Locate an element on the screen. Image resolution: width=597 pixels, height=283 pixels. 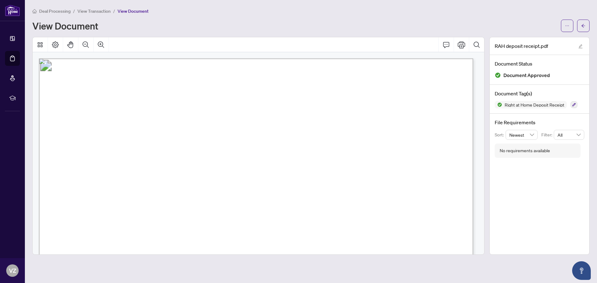
span: Deal Processing is located at coordinates (55, 11).